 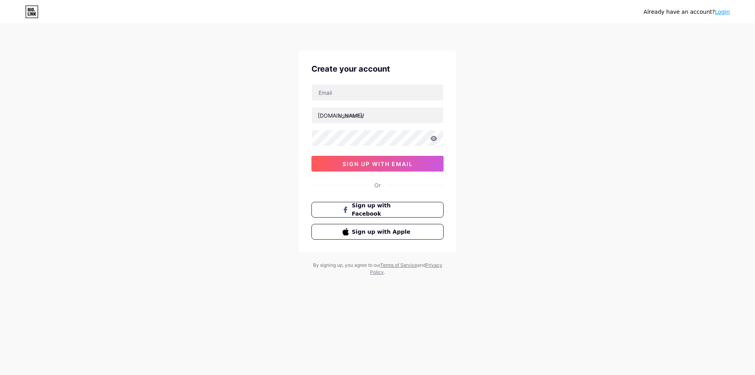 I want to click on a: Terms of Service, so click(x=399, y=265).